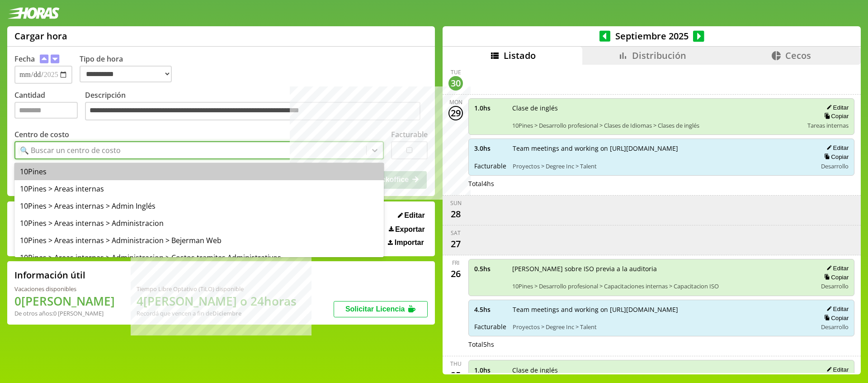  Describe the element at coordinates (199, 206) in the screenshot. I see `div: 10Pines > Areas internas > Admin Inglés` at that location.